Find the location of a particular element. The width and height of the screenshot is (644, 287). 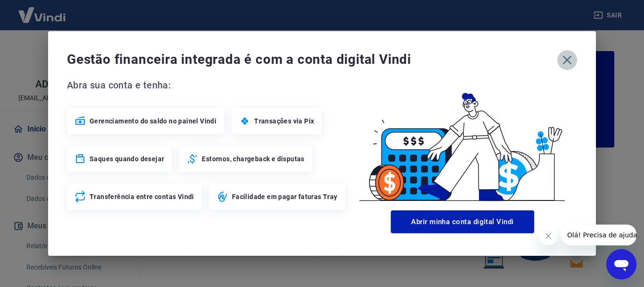

span: Transações via Pix is located at coordinates (284, 121).